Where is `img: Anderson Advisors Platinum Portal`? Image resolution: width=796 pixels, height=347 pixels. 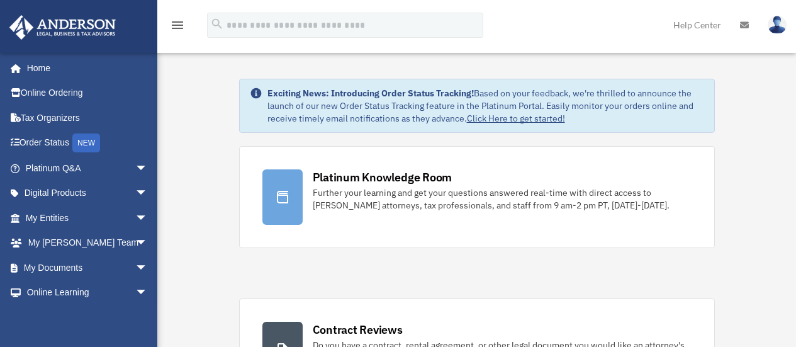 img: Anderson Advisors Platinum Portal is located at coordinates (62, 27).